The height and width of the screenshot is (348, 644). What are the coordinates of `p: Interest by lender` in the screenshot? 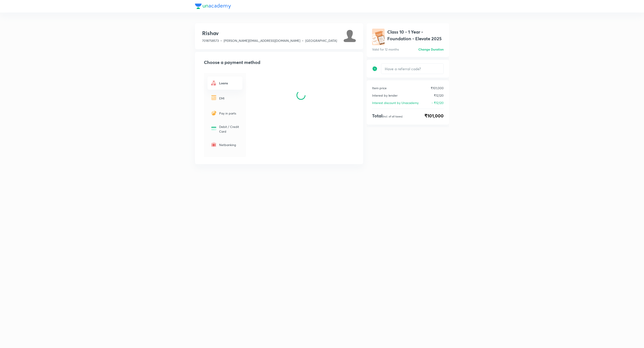 It's located at (385, 95).